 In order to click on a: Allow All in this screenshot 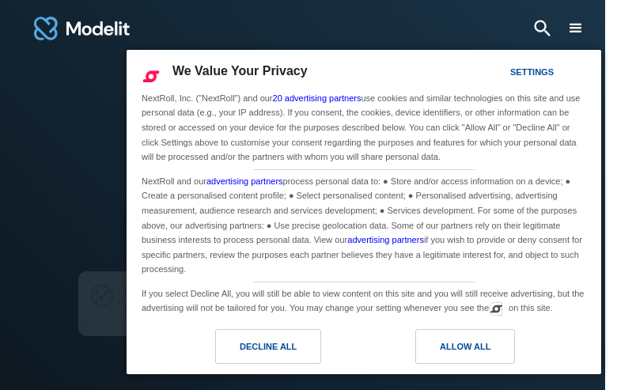, I will do `click(478, 351)`.